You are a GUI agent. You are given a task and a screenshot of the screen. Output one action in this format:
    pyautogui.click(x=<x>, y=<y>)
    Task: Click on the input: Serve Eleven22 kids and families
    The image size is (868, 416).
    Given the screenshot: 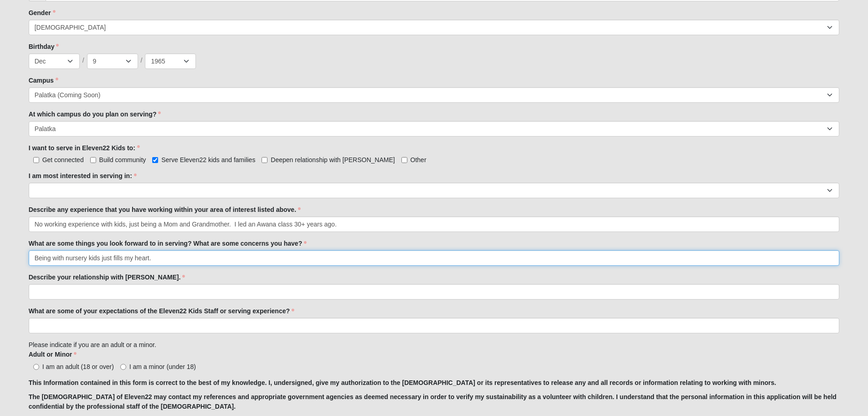 What is the action you would take?
    pyautogui.click(x=155, y=160)
    